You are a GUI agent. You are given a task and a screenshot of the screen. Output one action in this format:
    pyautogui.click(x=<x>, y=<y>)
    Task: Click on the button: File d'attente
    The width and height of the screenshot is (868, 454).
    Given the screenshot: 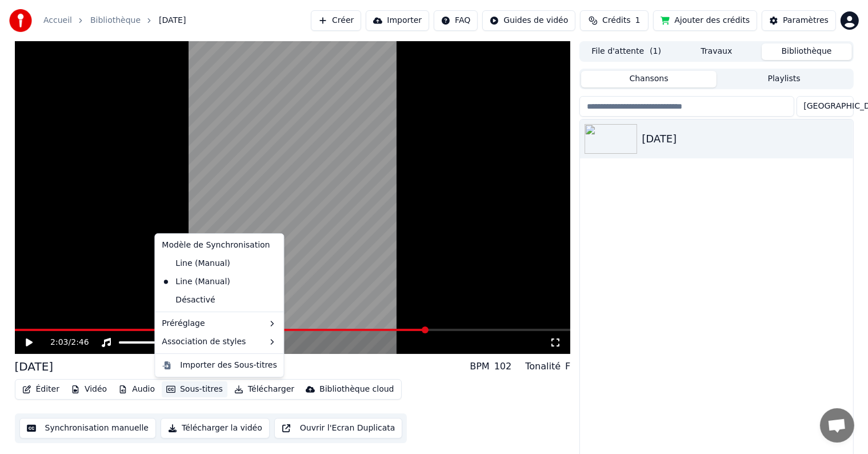 What is the action you would take?
    pyautogui.click(x=626, y=51)
    